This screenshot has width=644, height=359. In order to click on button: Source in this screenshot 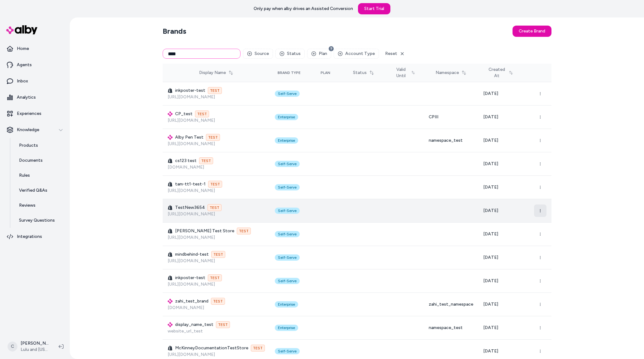, I will do `click(258, 54)`.